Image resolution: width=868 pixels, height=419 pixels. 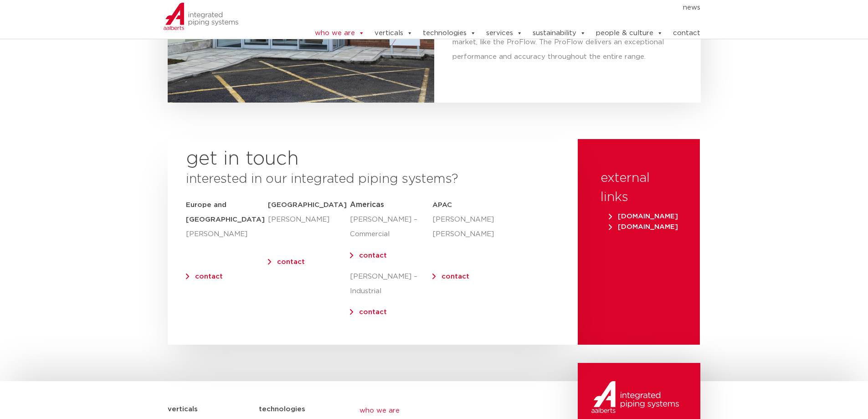 I want to click on a: people & culture, so click(x=629, y=33).